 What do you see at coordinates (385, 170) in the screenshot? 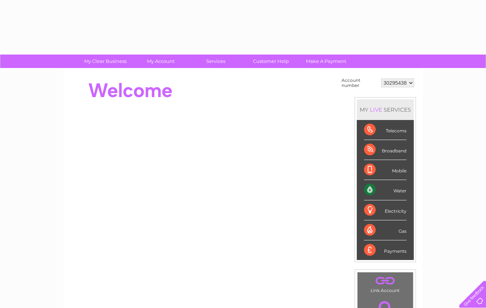
I see `div: Mobile` at bounding box center [385, 170].